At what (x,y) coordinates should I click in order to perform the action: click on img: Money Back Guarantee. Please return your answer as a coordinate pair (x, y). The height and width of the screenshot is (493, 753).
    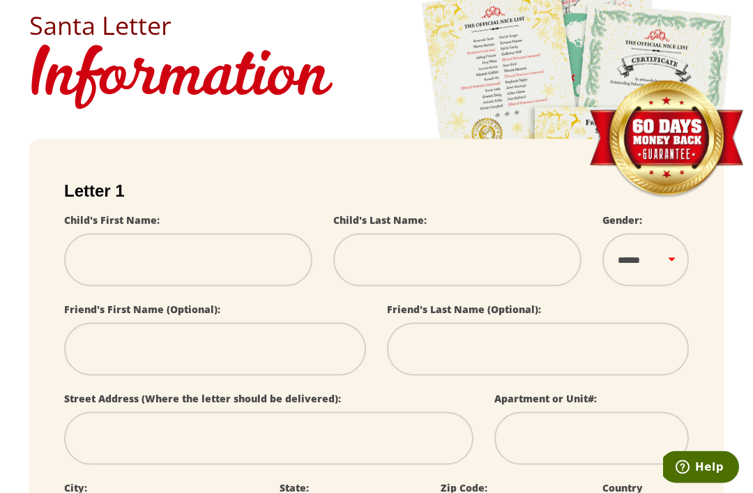
    Looking at the image, I should click on (666, 139).